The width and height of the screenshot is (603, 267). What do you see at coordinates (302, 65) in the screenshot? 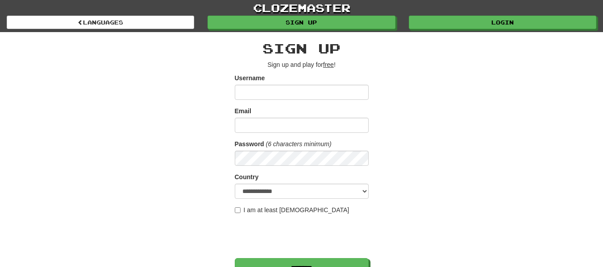
I see `p: Sign up and play for !` at bounding box center [302, 65].